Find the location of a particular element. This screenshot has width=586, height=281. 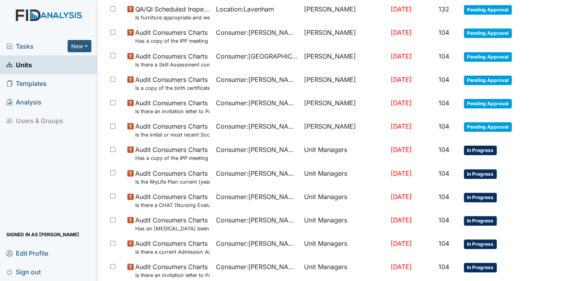

span: Templates is located at coordinates (27, 83).